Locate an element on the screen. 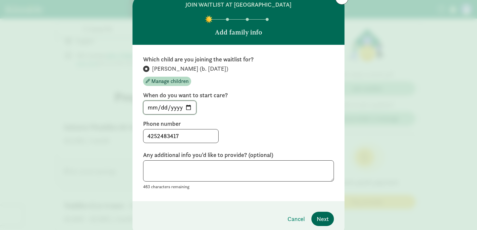  button: Manage children is located at coordinates (167, 81).